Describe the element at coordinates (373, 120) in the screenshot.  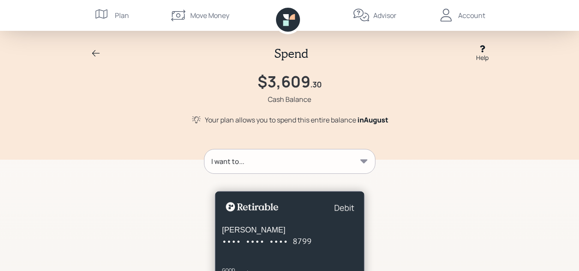
I see `span: in August` at that location.